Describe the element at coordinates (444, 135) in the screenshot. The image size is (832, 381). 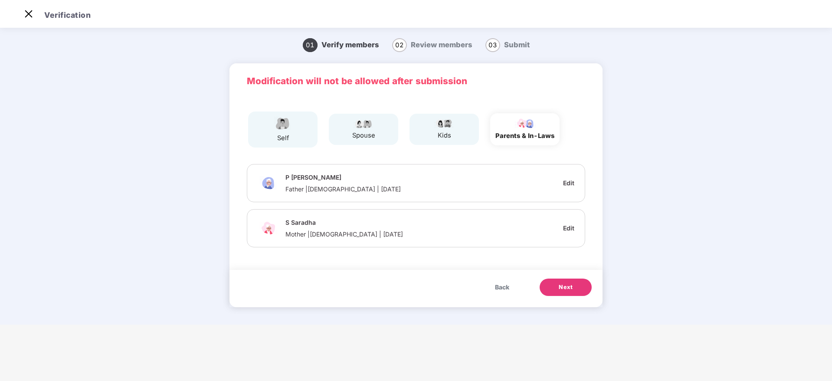
I see `div: kids` at that location.